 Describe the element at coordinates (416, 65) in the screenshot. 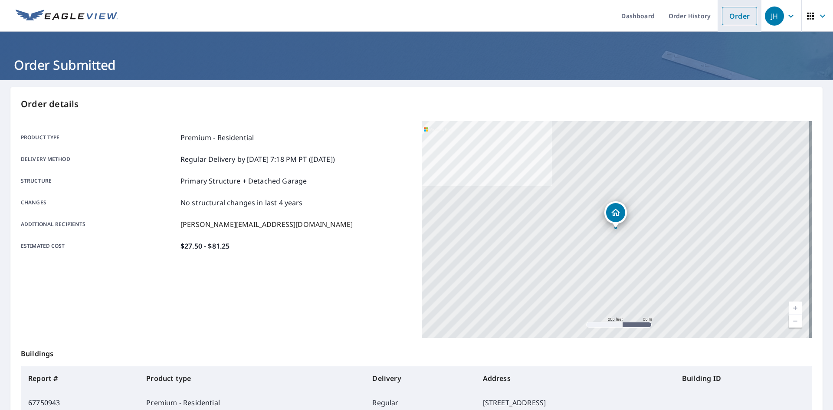

I see `h1: Order Submitted` at that location.